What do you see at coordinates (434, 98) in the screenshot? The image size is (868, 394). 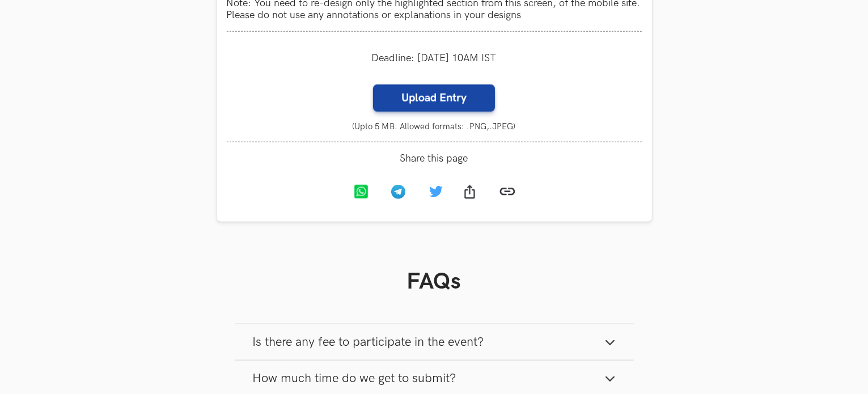 I see `label: Upload Entry` at bounding box center [434, 98].